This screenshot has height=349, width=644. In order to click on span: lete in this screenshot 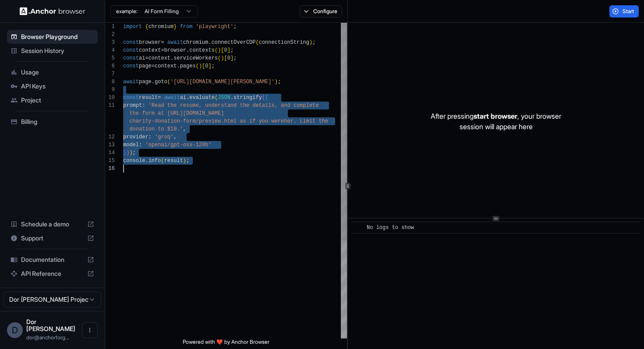, I will do `click(312, 105)`.